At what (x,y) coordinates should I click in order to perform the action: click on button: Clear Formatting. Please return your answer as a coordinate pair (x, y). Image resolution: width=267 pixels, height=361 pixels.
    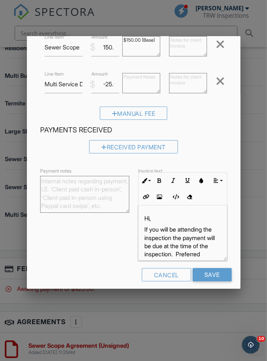
    Looking at the image, I should click on (190, 197).